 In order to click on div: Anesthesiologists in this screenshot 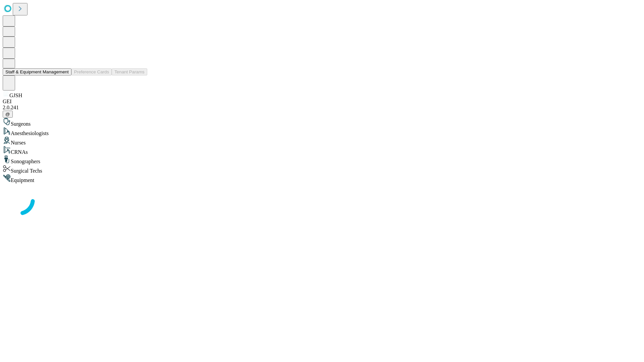, I will do `click(322, 132)`.